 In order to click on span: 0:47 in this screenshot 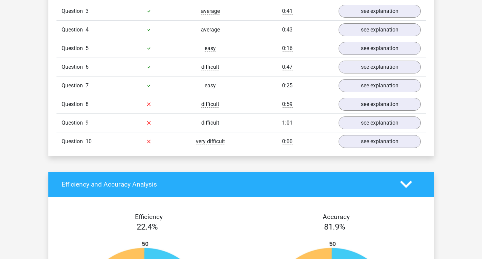, I will do `click(287, 67)`.